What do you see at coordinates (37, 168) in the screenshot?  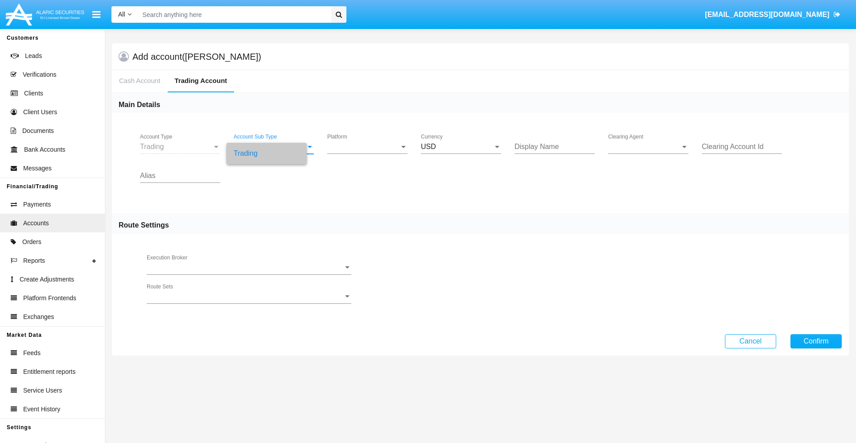 I see `span: Messages` at bounding box center [37, 168].